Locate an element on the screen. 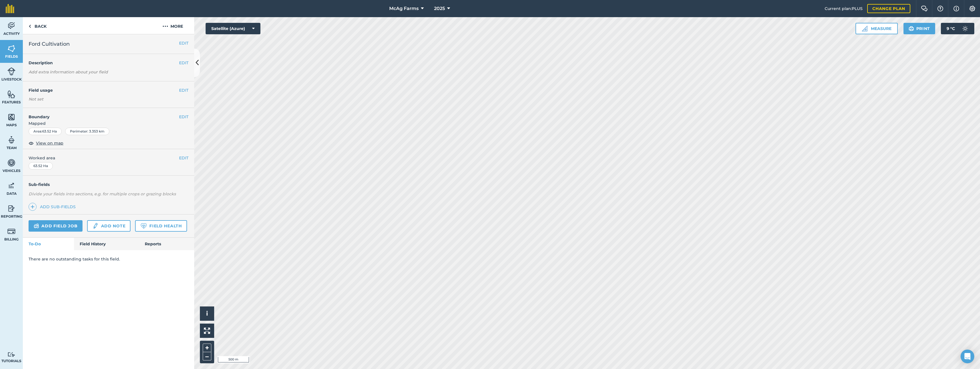  img: Two speech bubbles overlapping with the left bubble in the forefront is located at coordinates (924, 9).